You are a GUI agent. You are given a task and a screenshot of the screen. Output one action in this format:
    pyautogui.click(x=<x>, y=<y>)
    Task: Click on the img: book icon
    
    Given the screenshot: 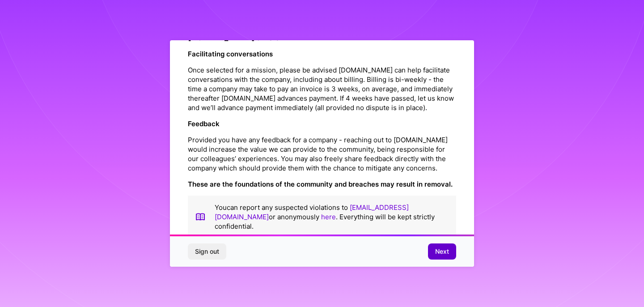 What is the action you would take?
    pyautogui.click(x=200, y=216)
    